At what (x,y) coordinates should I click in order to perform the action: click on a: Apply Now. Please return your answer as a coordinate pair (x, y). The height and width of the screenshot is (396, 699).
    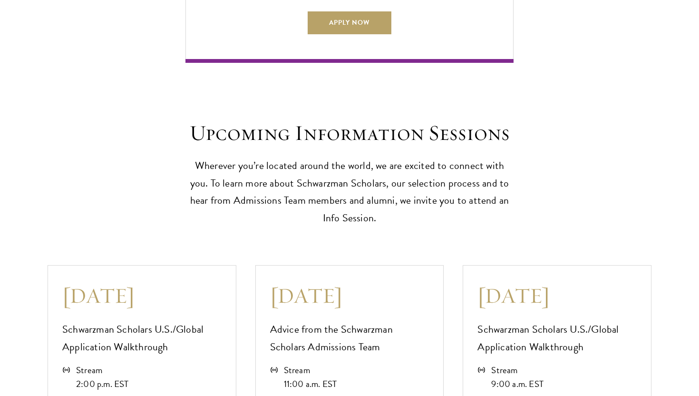
    Looking at the image, I should click on (349, 23).